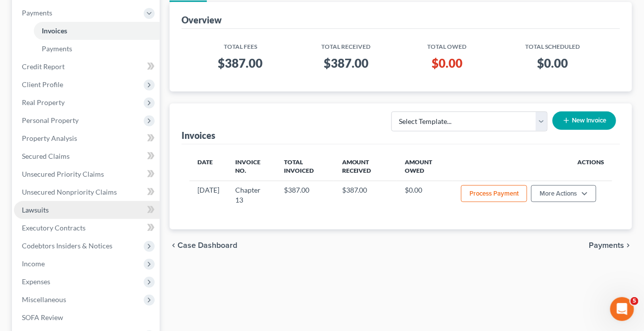 This screenshot has width=644, height=331. Describe the element at coordinates (447, 44) in the screenshot. I see `th: Total Owed` at that location.